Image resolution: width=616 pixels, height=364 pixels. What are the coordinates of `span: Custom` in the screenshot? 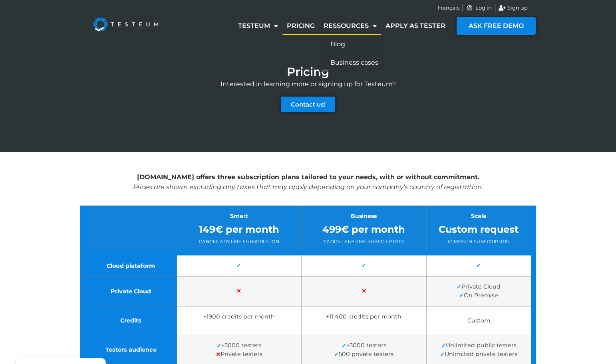 It's located at (479, 320).